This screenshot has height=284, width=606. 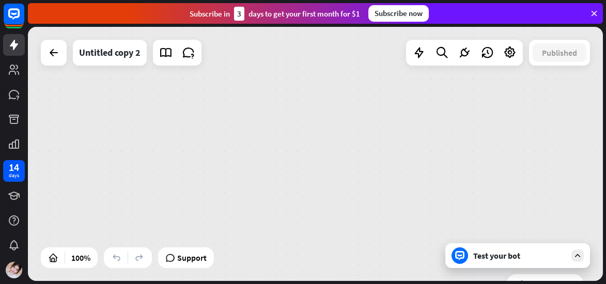 I want to click on span: Support, so click(x=192, y=258).